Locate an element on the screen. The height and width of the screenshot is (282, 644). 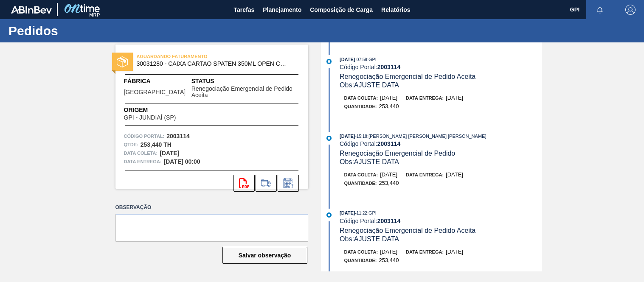
span: Tarefas is located at coordinates (244, 10).